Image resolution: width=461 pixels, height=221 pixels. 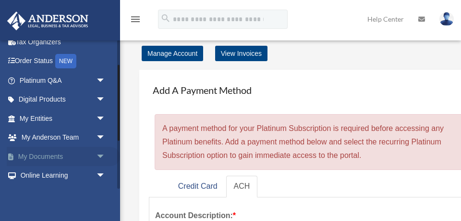 What do you see at coordinates (166, 18) in the screenshot?
I see `i: search` at bounding box center [166, 18].